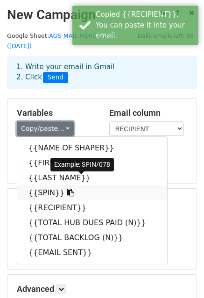 This screenshot has height=298, width=204. I want to click on h5: Advanced, so click(102, 289).